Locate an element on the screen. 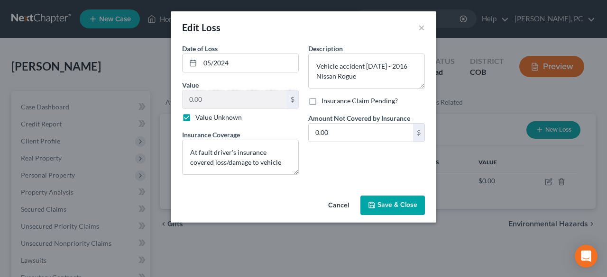 This screenshot has height=277, width=607. label: Value Unknown is located at coordinates (218, 118).